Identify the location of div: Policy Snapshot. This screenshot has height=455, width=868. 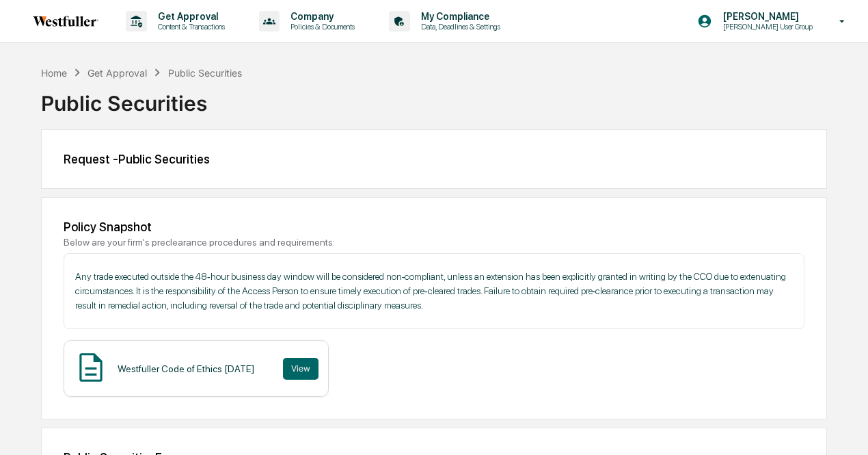
(434, 226).